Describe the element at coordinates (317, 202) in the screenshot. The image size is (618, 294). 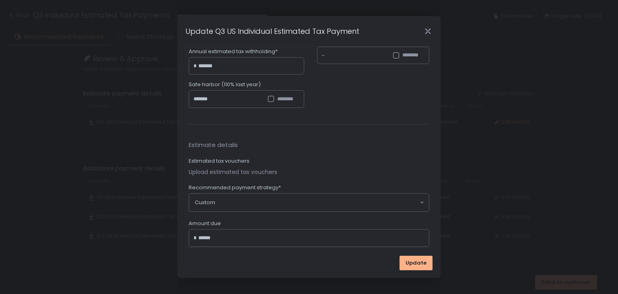
I see `input: Search for option` at that location.